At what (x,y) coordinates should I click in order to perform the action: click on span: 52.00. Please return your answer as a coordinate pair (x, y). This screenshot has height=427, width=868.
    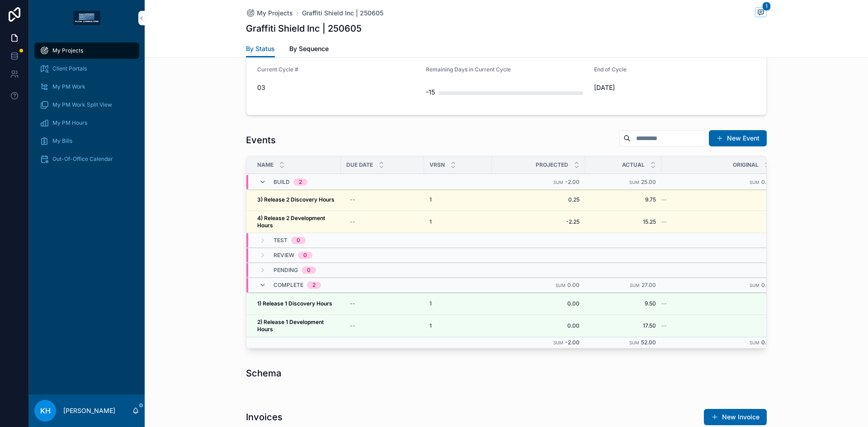
    Looking at the image, I should click on (648, 342).